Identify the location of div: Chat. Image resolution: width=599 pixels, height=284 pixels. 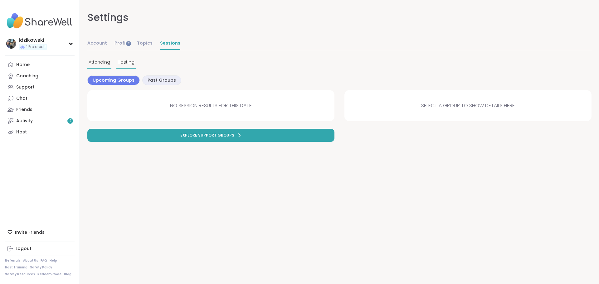
(22, 99).